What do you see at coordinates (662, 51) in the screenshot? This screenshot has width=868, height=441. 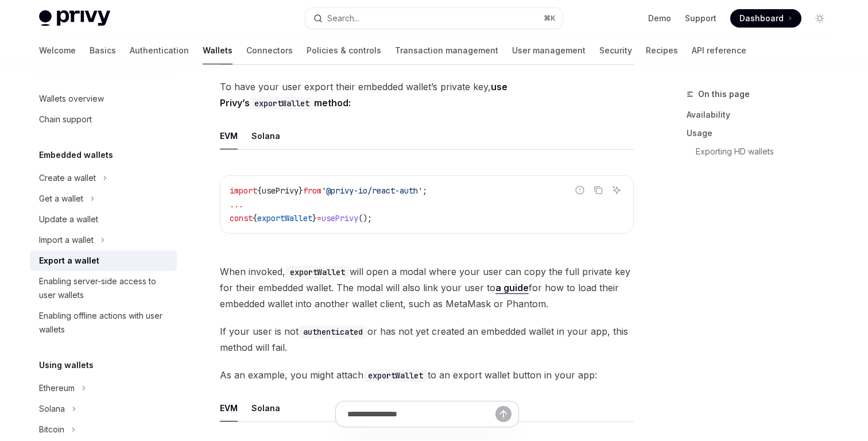 I see `a: Recipes` at bounding box center [662, 51].